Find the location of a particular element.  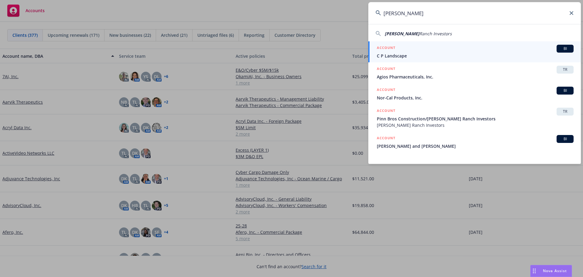

a: ACCOUNTBINor-Cal Products, Inc. is located at coordinates (475, 94).